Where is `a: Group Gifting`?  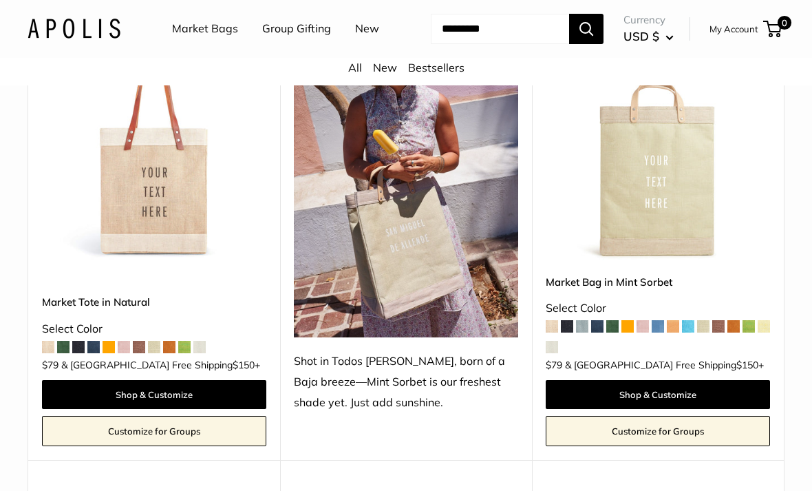 a: Group Gifting is located at coordinates (297, 29).